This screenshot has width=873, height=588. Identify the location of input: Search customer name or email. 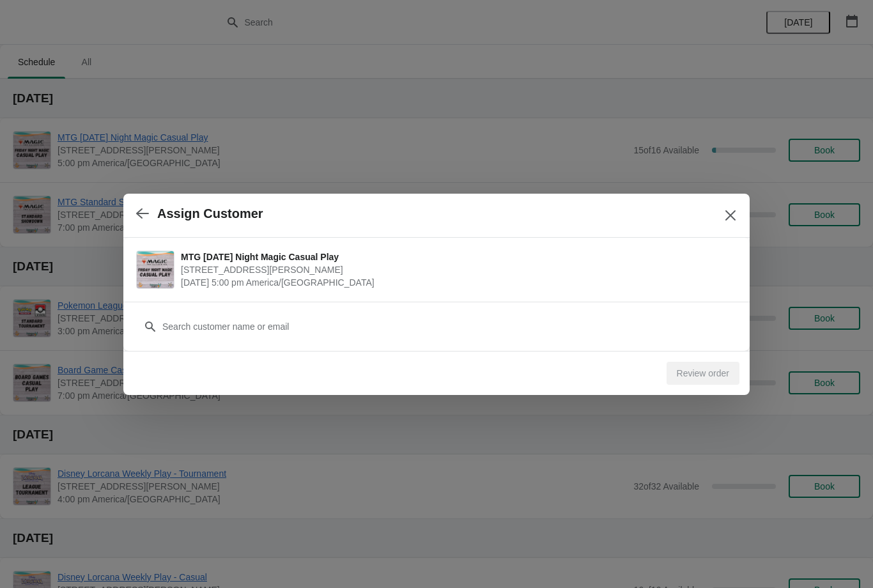
(449, 326).